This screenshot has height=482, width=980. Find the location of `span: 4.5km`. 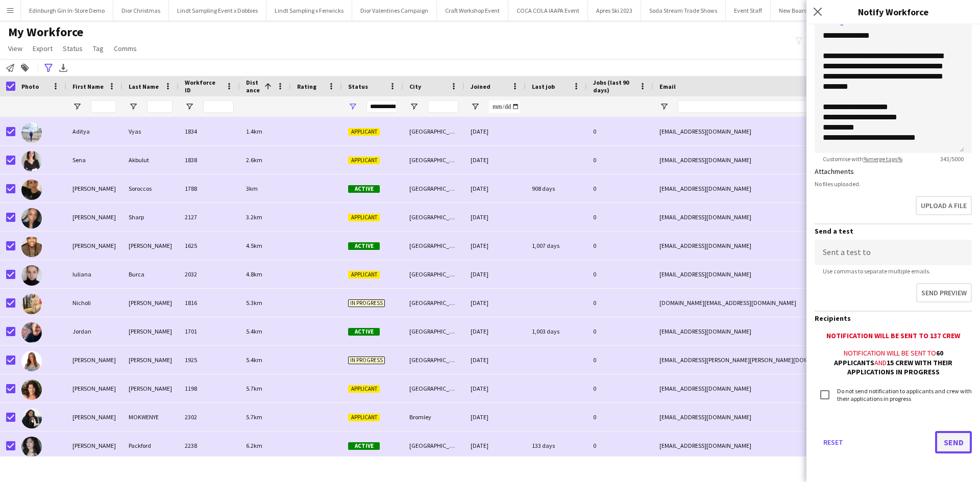

span: 4.5km is located at coordinates (254, 246).